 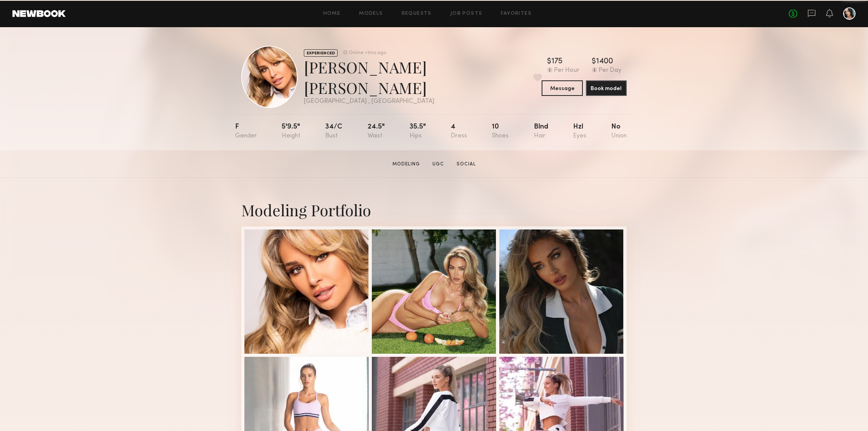 What do you see at coordinates (610, 70) in the screenshot?
I see `div: Per Day` at bounding box center [610, 70].